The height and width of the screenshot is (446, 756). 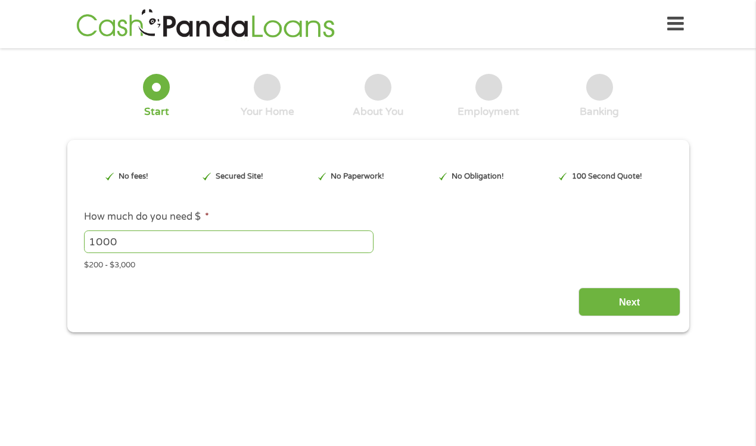 What do you see at coordinates (147, 217) in the screenshot?
I see `label: How much do you need $` at bounding box center [147, 217].